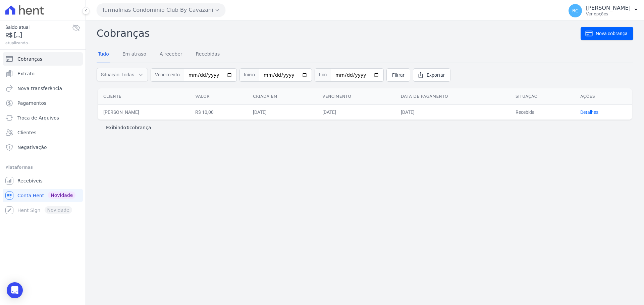  Describe the element at coordinates (42, 147) in the screenshot. I see `a: Negativação` at that location.